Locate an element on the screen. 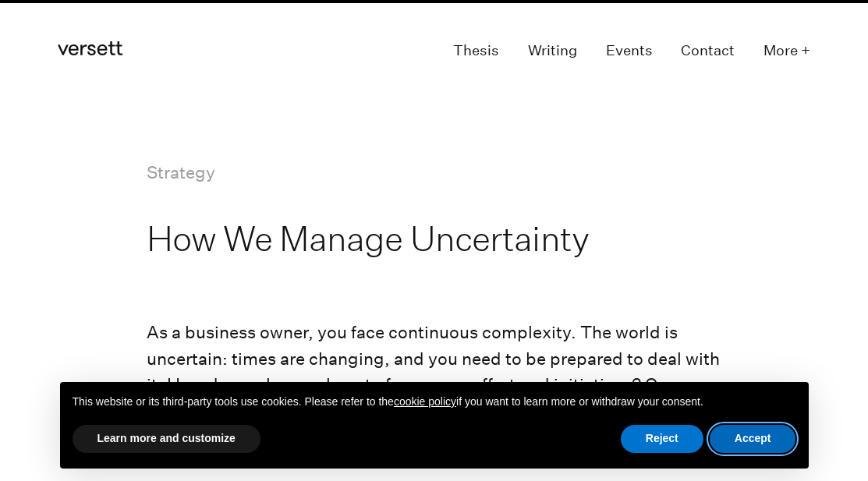  a: Thesis is located at coordinates (475, 51).